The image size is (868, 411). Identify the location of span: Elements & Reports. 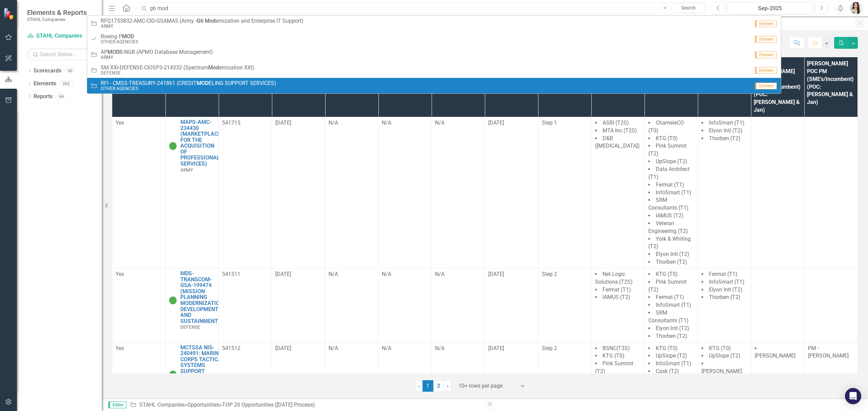
(57, 13).